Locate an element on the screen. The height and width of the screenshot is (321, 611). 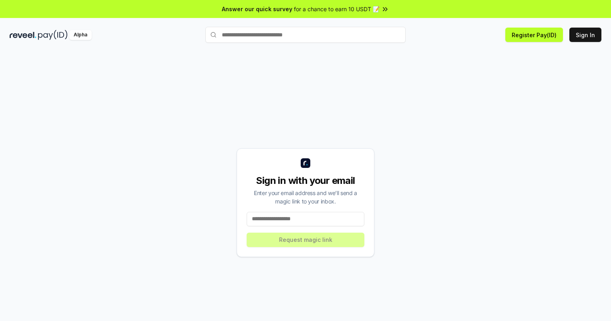
div: Alpha is located at coordinates (80, 35).